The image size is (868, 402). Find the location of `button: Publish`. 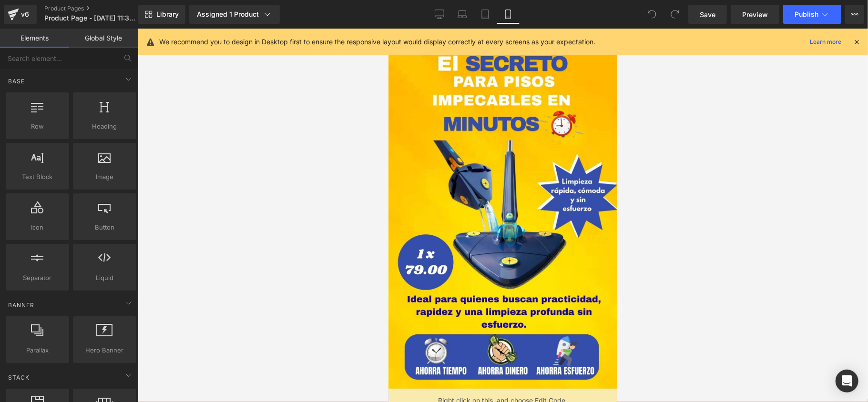

button: Publish is located at coordinates (812, 14).